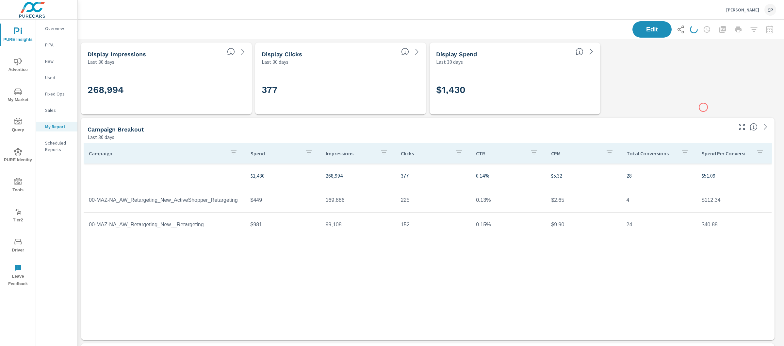 Image resolution: width=784 pixels, height=346 pixels. I want to click on td: 00-MAZ-NA_AW_Retargeting_New_ActiveShopper_Retargeting, so click(164, 200).